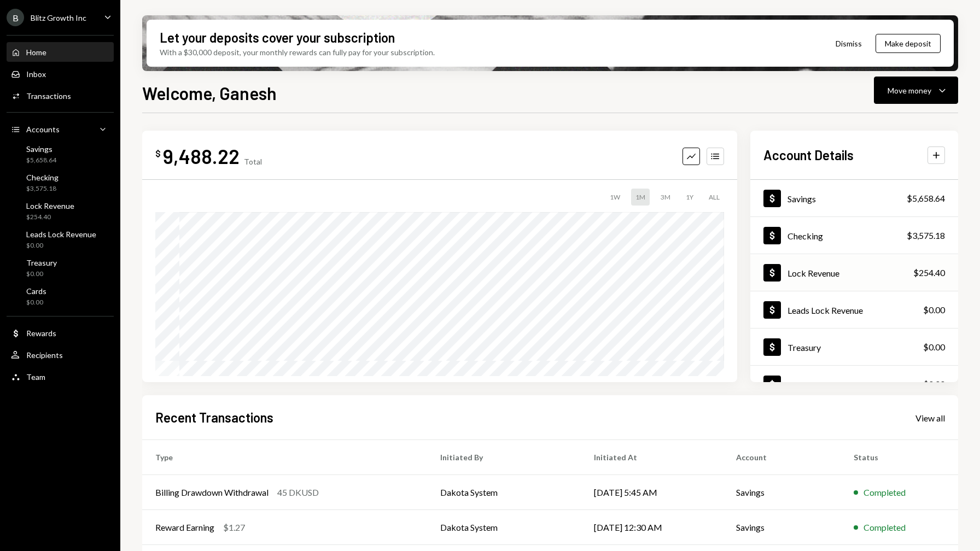 The width and height of the screenshot is (980, 551). Describe the element at coordinates (666, 197) in the screenshot. I see `div: 3M` at that location.